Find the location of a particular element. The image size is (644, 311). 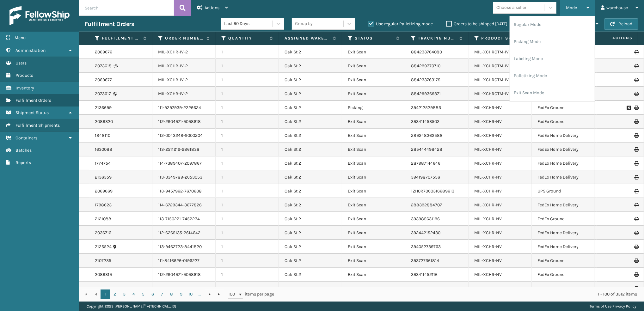

span: Batches is located at coordinates (24, 150).